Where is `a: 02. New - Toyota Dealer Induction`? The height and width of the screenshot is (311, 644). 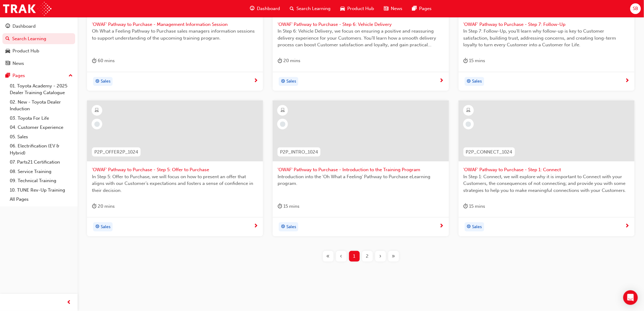 a: 02. New - Toyota Dealer Induction is located at coordinates (41, 105).